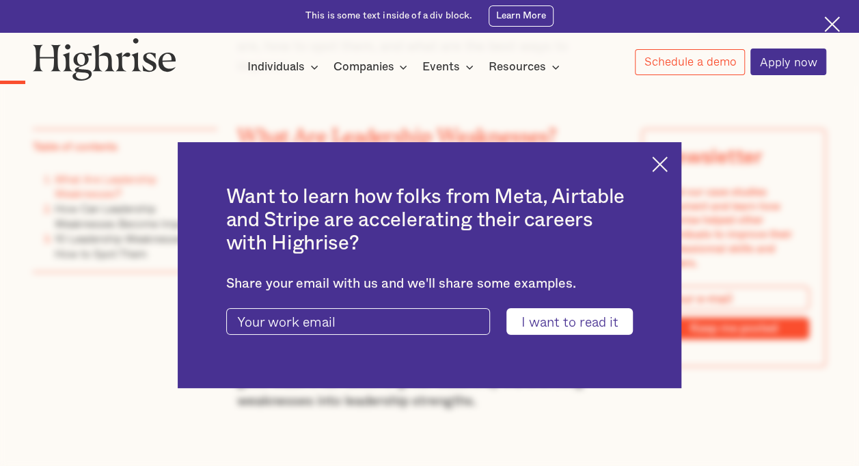  I want to click on a: Apply now, so click(788, 62).